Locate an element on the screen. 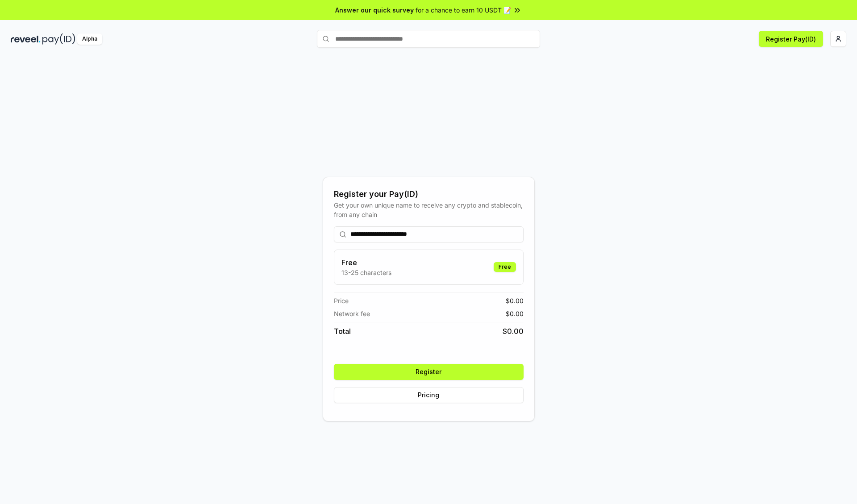 The image size is (857, 504). div: Register your Pay(ID) is located at coordinates (428, 194).